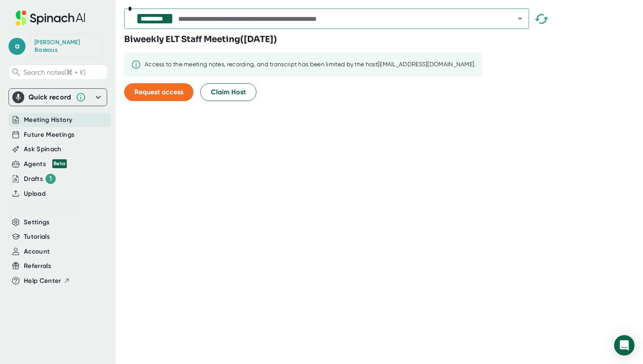 This screenshot has width=643, height=364. What do you see at coordinates (310, 64) in the screenshot?
I see `div: Access to the meeting notes, recording, and transcript has been limited by the host [EMAIL_ADDRES...` at bounding box center [310, 64].